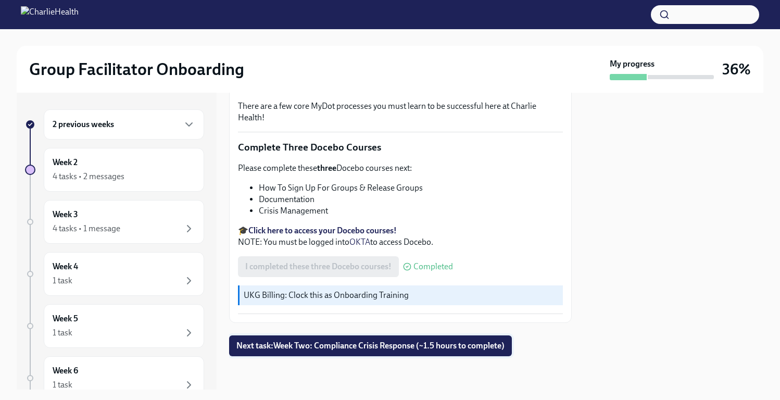 Image resolution: width=780 pixels, height=400 pixels. I want to click on h6: Week 4, so click(65, 267).